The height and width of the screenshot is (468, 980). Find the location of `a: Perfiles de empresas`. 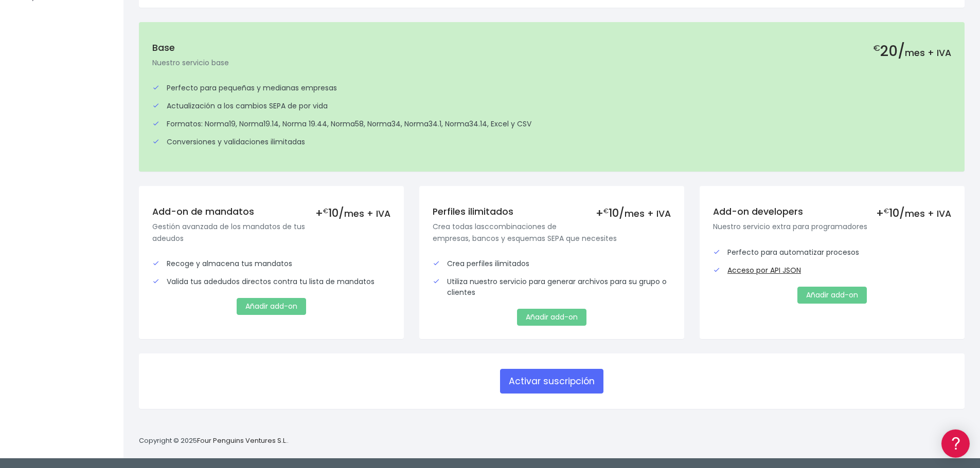

a: Perfiles de empresas is located at coordinates (103, 186).